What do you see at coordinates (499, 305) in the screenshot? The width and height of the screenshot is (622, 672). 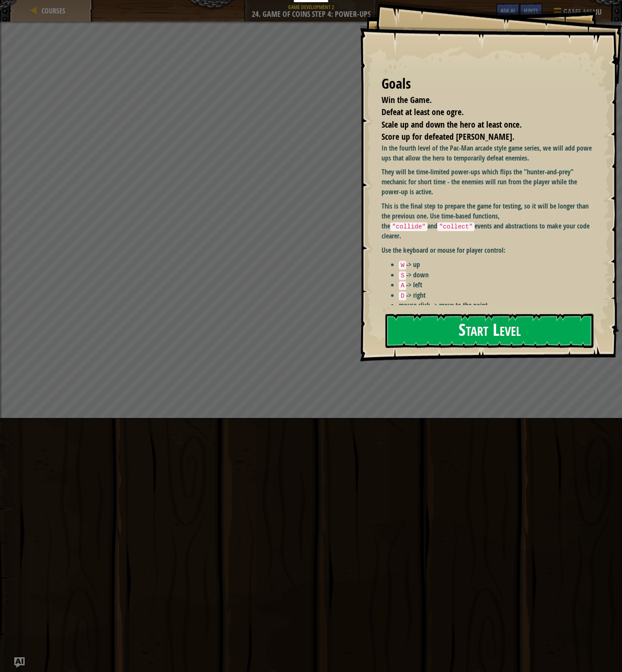 I see `li: mouse click -> move to the point` at bounding box center [499, 305].